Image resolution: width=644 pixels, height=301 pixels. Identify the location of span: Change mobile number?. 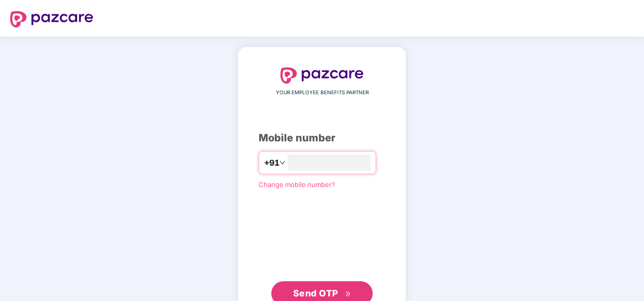
(297, 185).